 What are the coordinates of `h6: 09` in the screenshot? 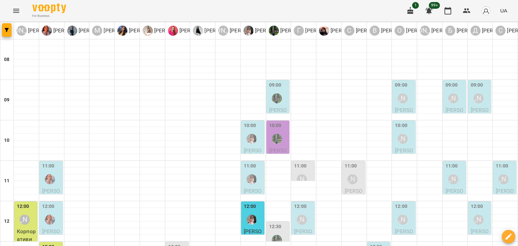 It's located at (7, 100).